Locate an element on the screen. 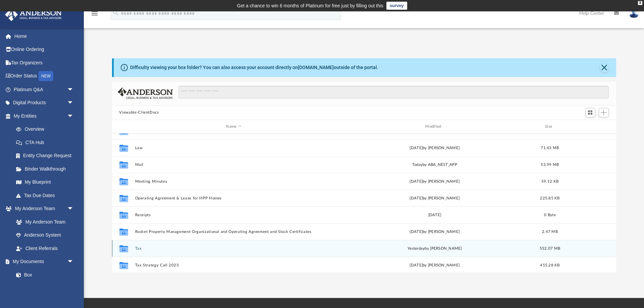 Image resolution: width=644 pixels, height=308 pixels. button: Tax is located at coordinates (234, 248).